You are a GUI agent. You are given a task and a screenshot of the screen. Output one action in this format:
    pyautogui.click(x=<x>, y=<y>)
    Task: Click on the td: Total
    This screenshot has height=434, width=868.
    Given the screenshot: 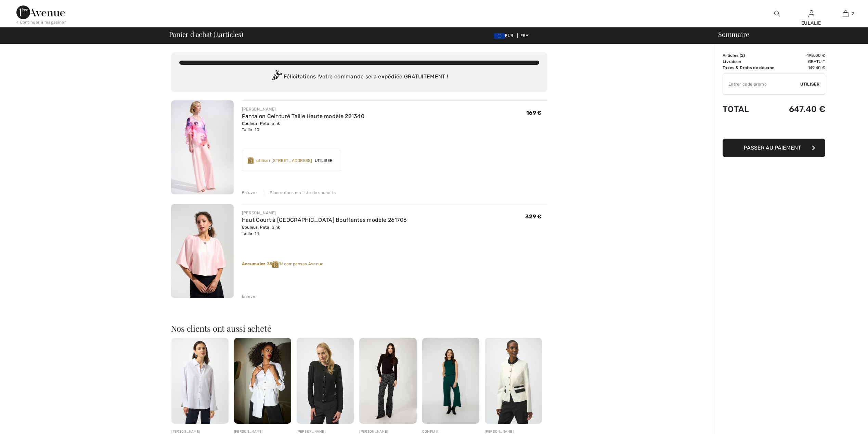 What is the action you would take?
    pyautogui.click(x=753, y=109)
    